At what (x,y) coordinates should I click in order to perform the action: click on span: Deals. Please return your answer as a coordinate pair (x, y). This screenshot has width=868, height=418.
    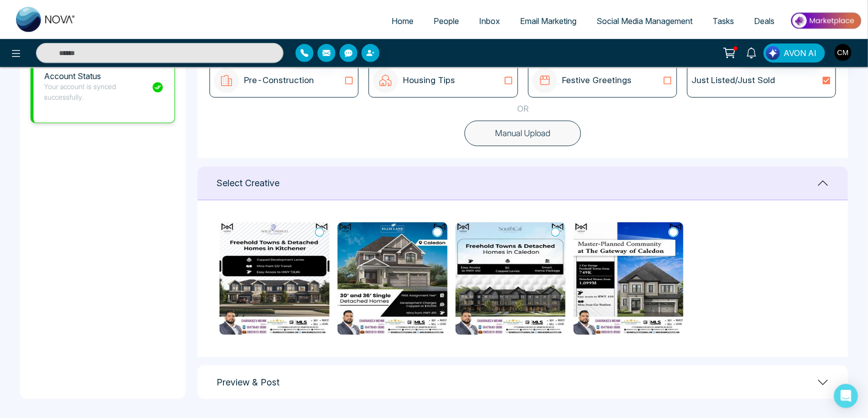
    Looking at the image, I should click on (764, 21).